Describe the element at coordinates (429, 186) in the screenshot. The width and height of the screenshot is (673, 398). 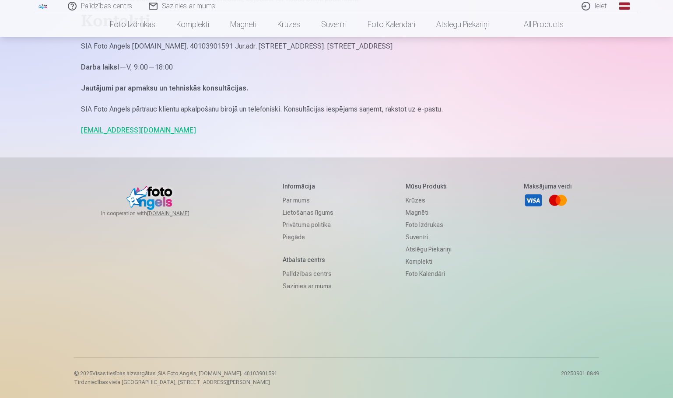
I see `h5: Mūsu produkti` at that location.